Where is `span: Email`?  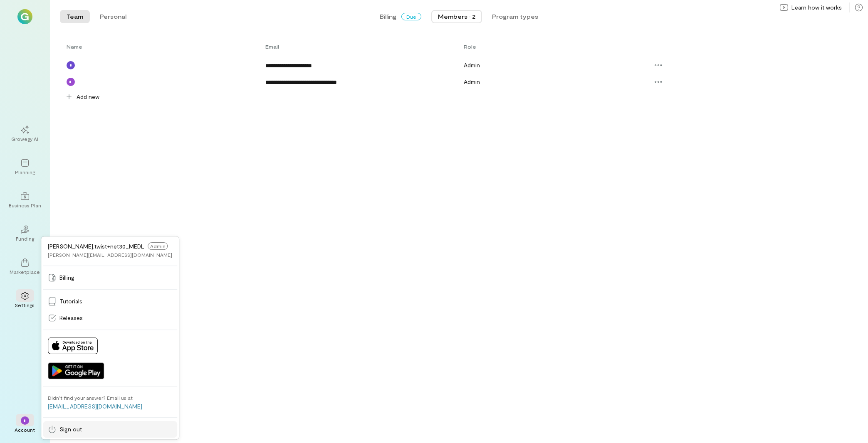 span: Email is located at coordinates (272, 46).